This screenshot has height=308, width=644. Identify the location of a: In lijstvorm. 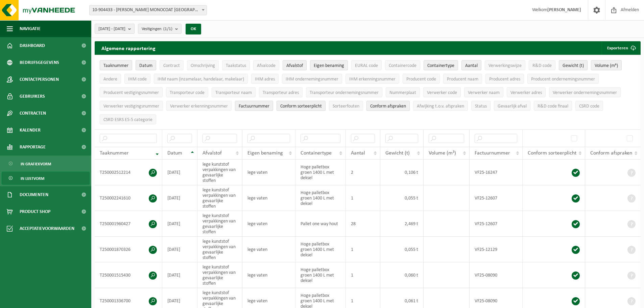
(46, 178).